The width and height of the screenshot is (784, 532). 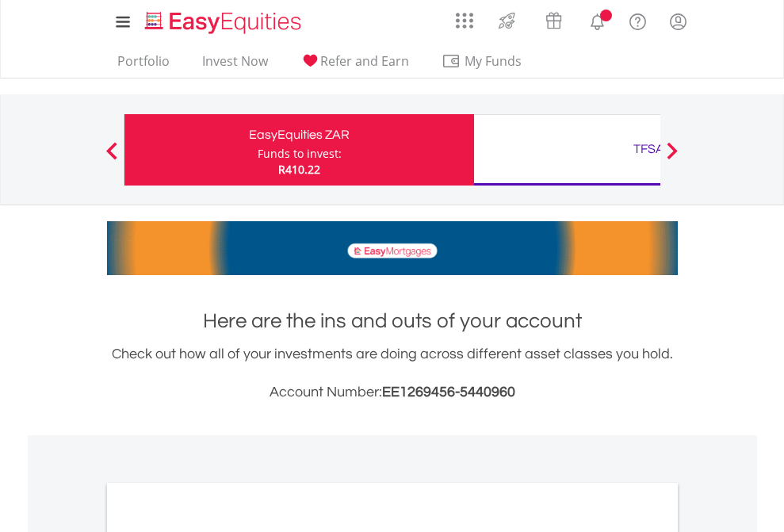 What do you see at coordinates (465, 21) in the screenshot?
I see `img: grid-menu-icon.svg` at bounding box center [465, 21].